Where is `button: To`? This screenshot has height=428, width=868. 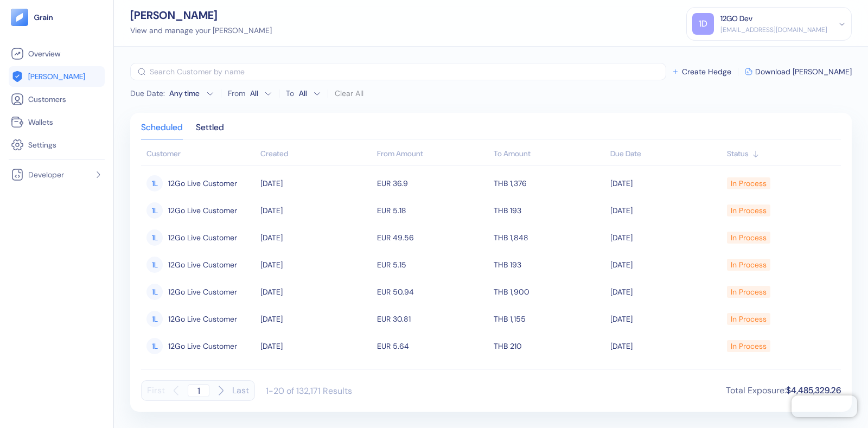
button: To is located at coordinates (309, 93).